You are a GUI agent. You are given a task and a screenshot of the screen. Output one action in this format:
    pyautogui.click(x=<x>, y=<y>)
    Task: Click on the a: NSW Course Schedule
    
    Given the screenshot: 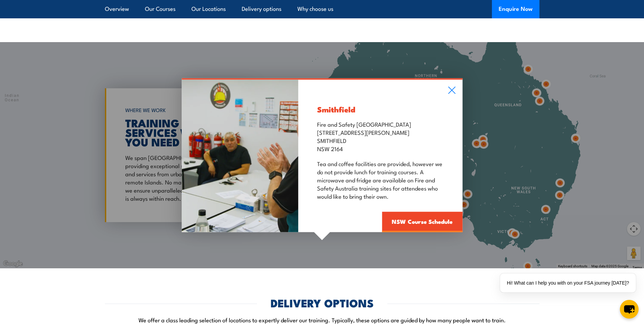 What is the action you would take?
    pyautogui.click(x=422, y=222)
    